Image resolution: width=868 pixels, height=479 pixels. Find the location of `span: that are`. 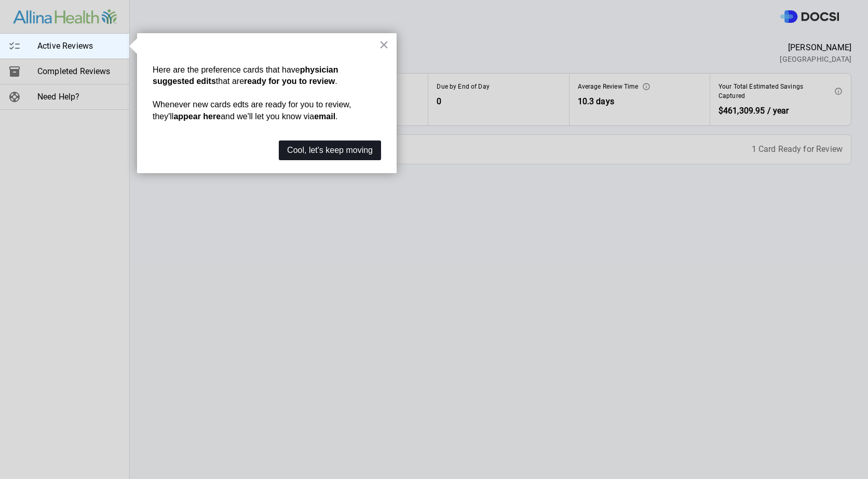

span: that are is located at coordinates (230, 81).